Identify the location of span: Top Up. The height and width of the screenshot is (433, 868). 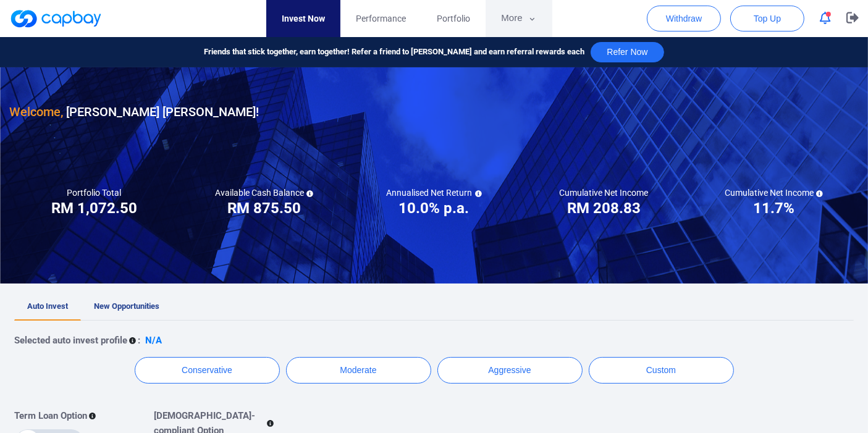
(767, 18).